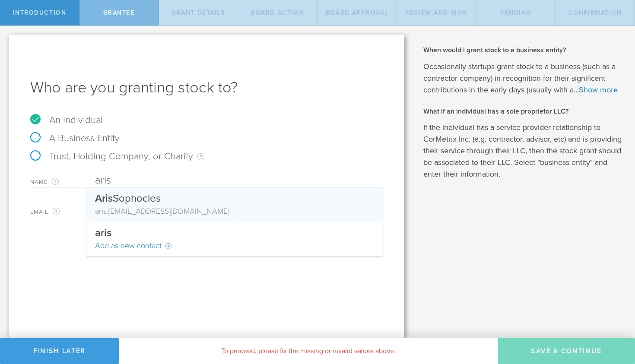 Image resolution: width=635 pixels, height=364 pixels. I want to click on input: Required, so click(239, 181).